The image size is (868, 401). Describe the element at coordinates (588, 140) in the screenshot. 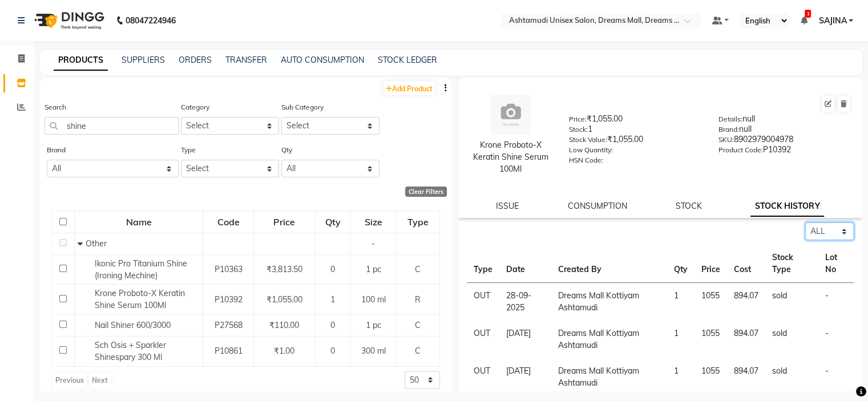

I see `label: Stock Value:` at that location.